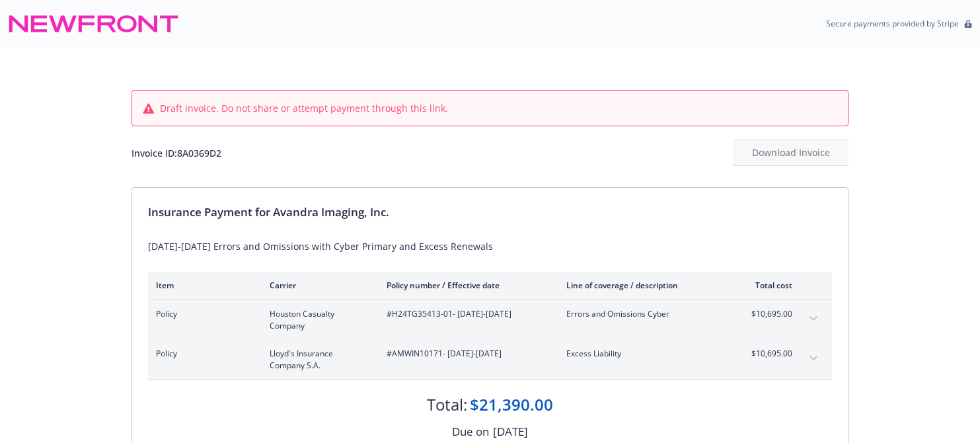 This screenshot has width=980, height=443. Describe the element at coordinates (470, 431) in the screenshot. I see `div: Due on` at that location.